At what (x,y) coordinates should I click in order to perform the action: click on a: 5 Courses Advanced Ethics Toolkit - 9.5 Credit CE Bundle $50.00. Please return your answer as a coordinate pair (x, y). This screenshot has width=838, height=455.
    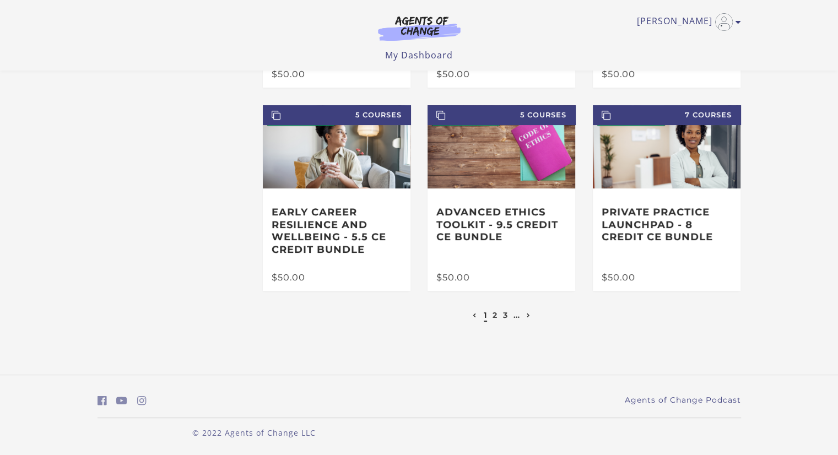
    Looking at the image, I should click on (501, 198).